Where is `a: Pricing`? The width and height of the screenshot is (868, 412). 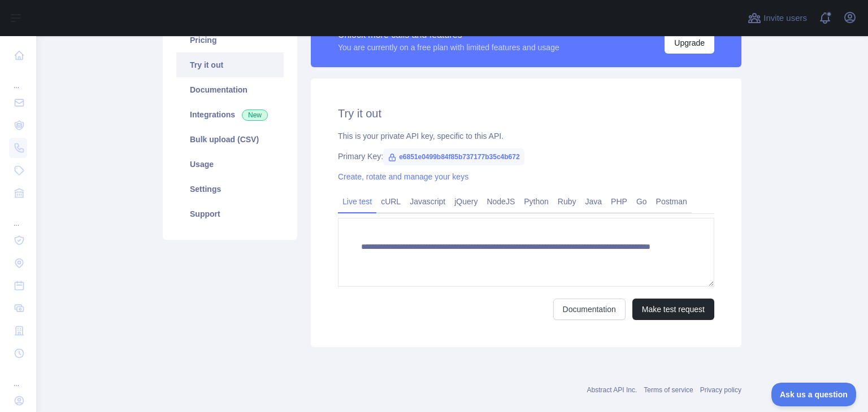
a: Pricing is located at coordinates (230, 40).